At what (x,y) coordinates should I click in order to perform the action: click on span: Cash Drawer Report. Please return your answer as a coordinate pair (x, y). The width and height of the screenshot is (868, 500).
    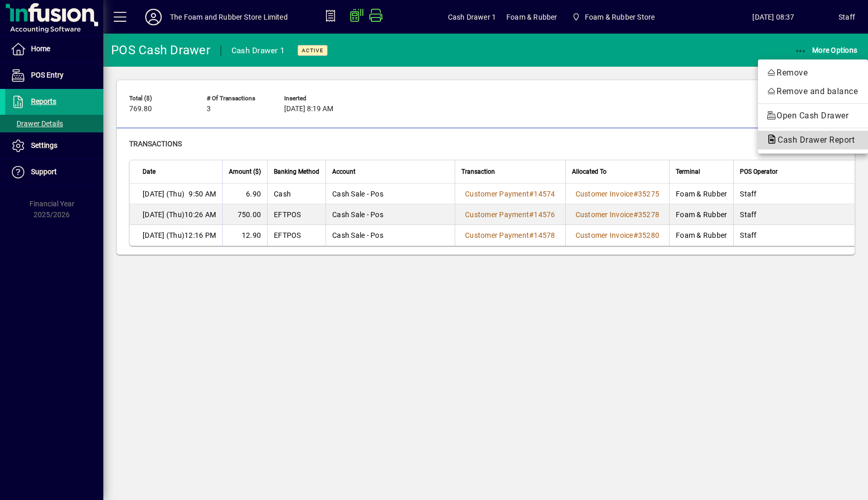
    Looking at the image, I should click on (813, 139).